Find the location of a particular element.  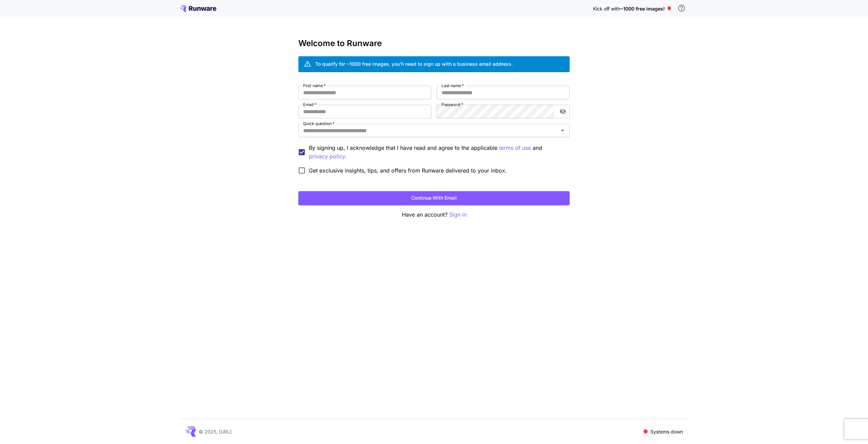

label: Quick question is located at coordinates (319, 124).